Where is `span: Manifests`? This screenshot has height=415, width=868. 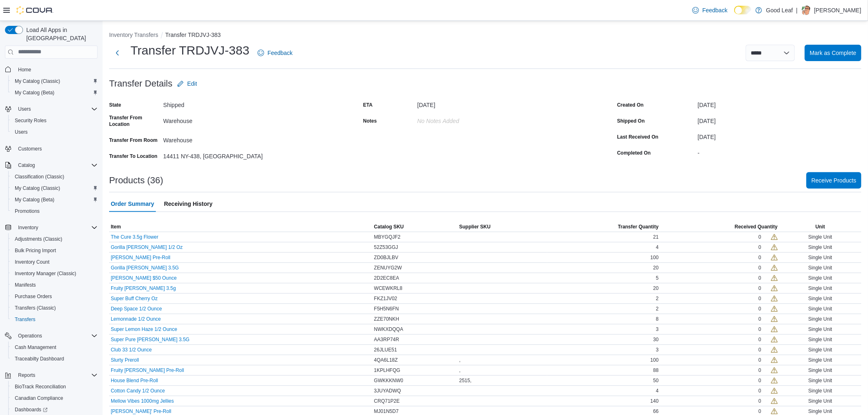
span: Manifests is located at coordinates (55, 285).